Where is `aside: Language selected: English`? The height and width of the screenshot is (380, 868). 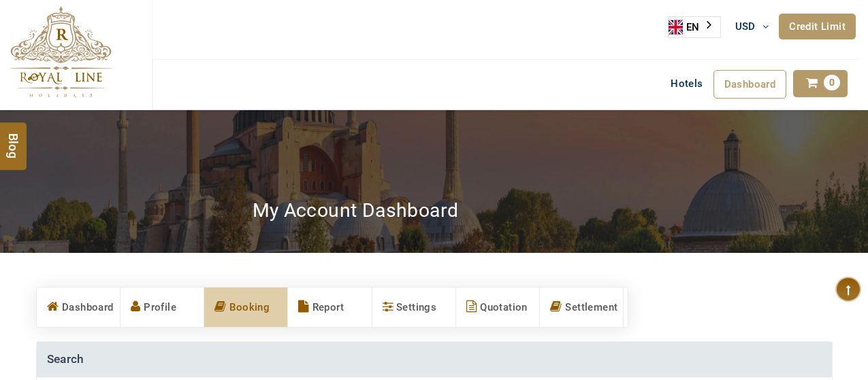
aside: Language selected: English is located at coordinates (694, 27).